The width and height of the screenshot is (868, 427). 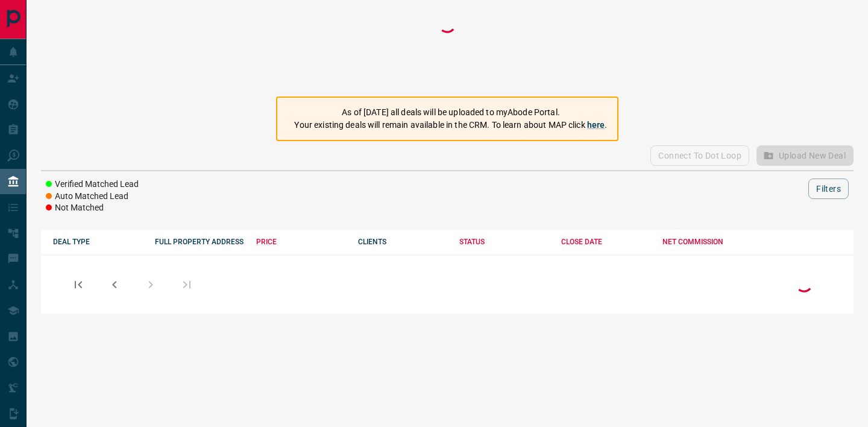 I want to click on div: DEAL TYPE, so click(x=98, y=242).